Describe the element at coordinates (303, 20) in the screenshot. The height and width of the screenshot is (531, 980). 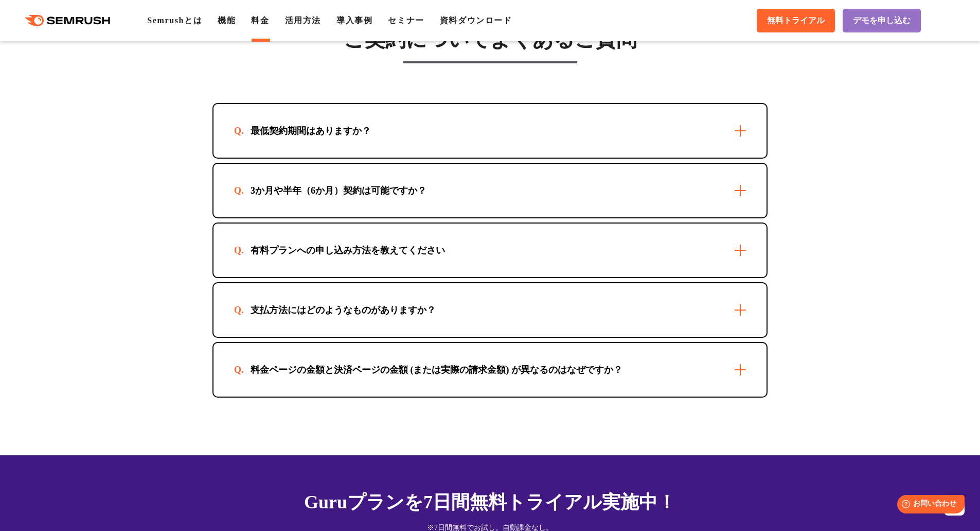
I see `a: 活用方法` at that location.